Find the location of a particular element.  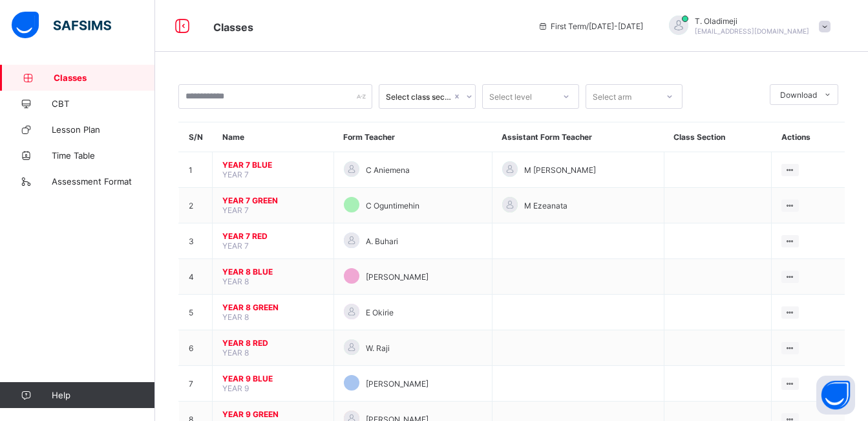

th: Assistant Form Teacher is located at coordinates (578, 137).